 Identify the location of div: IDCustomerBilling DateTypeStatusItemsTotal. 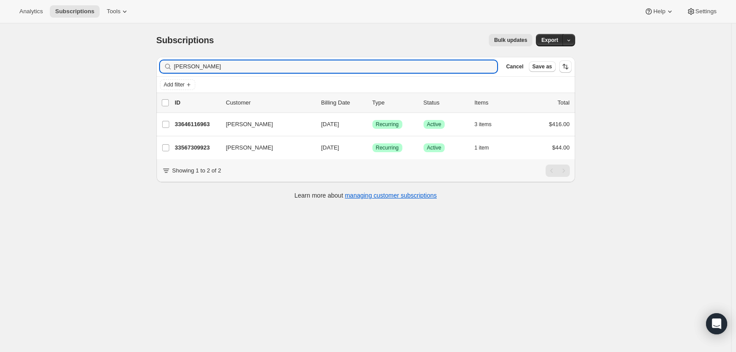
(372, 103).